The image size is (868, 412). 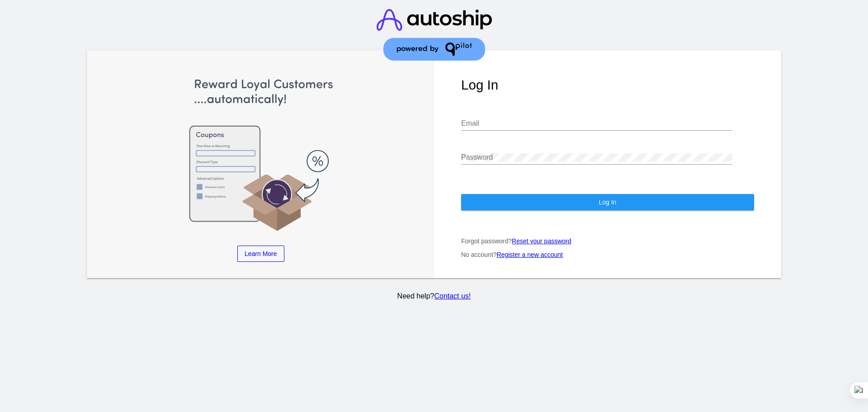 What do you see at coordinates (261, 253) in the screenshot?
I see `span: Learn More` at bounding box center [261, 253].